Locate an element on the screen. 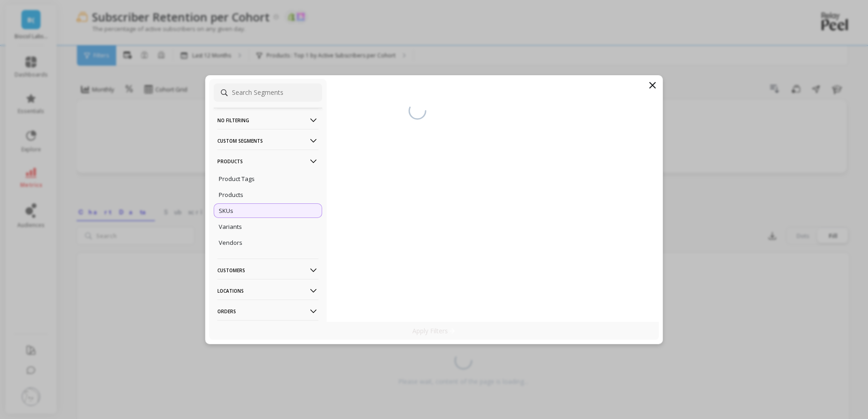 This screenshot has width=868, height=419. input: Search Segments is located at coordinates (268, 93).